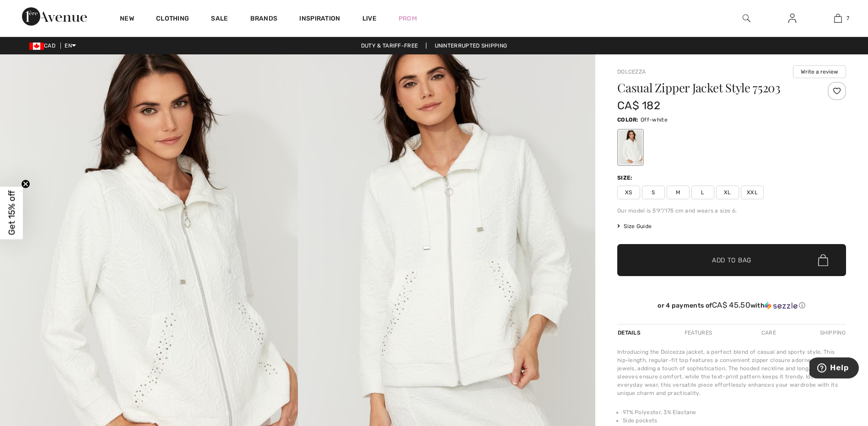 The width and height of the screenshot is (868, 426). What do you see at coordinates (823, 260) in the screenshot?
I see `img: Bag.svg` at bounding box center [823, 260].